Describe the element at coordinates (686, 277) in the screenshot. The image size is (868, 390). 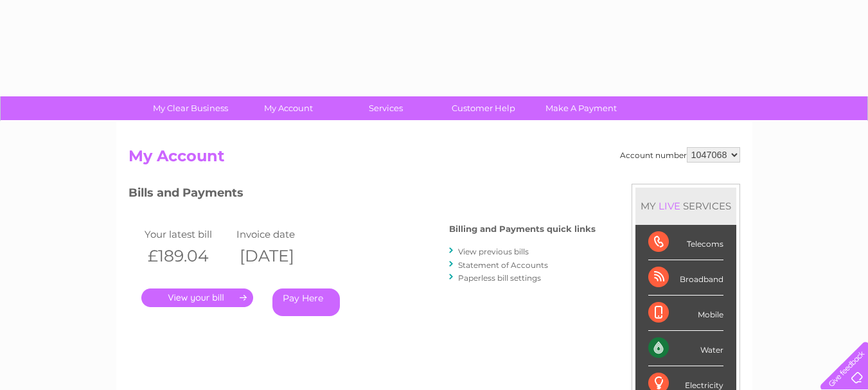
I see `div: Broadband` at that location.